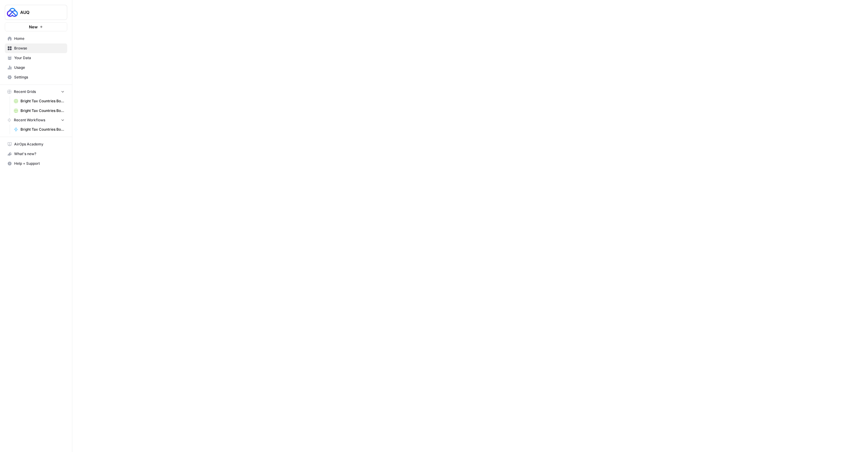 The width and height of the screenshot is (868, 452). What do you see at coordinates (38, 12) in the screenshot?
I see `span: AUQ` at bounding box center [38, 12].